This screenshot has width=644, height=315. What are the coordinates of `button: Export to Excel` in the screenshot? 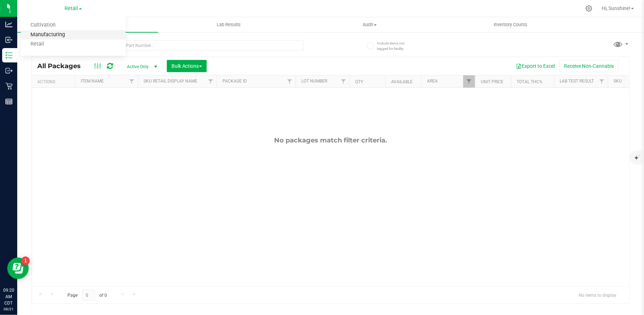 It's located at (535, 66).